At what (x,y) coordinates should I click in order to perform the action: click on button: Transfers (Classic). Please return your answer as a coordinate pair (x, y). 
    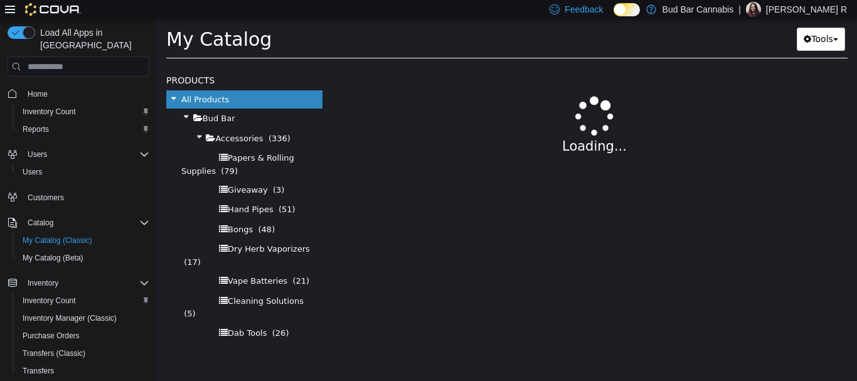
    Looking at the image, I should click on (83, 353).